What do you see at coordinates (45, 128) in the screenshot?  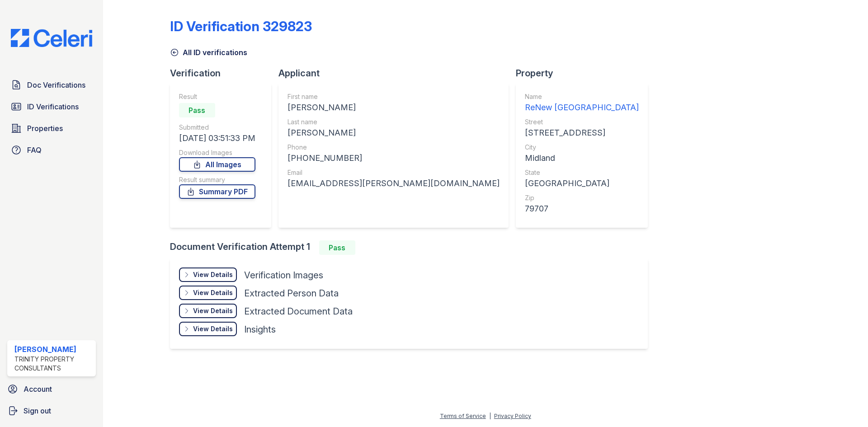 I see `span: Properties` at bounding box center [45, 128].